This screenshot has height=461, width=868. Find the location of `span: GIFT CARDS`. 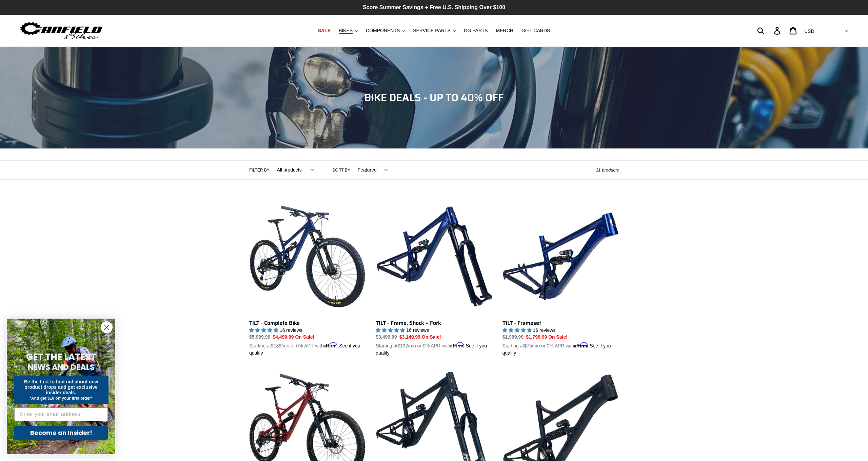

span: GIFT CARDS is located at coordinates (536, 30).